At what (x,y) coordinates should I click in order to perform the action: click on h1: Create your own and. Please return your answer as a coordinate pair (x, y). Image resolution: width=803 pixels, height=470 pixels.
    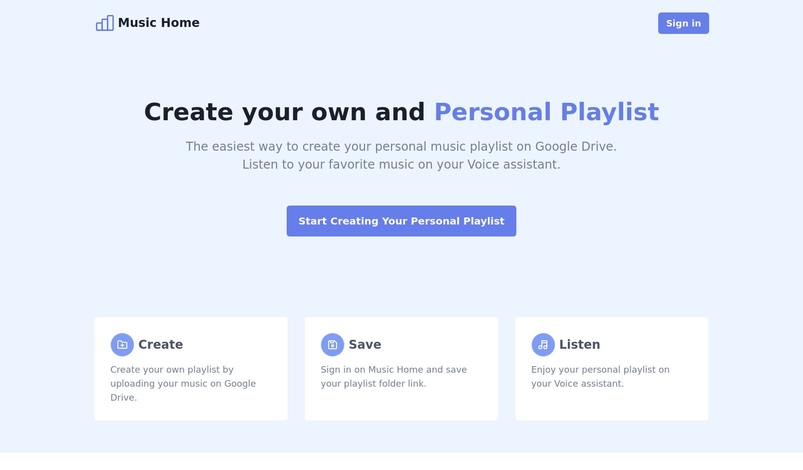
    Looking at the image, I should click on (401, 112).